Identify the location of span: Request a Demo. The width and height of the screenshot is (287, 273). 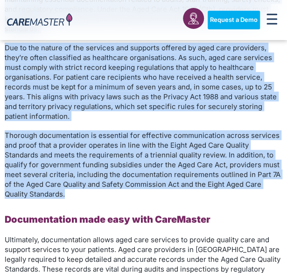
(234, 20).